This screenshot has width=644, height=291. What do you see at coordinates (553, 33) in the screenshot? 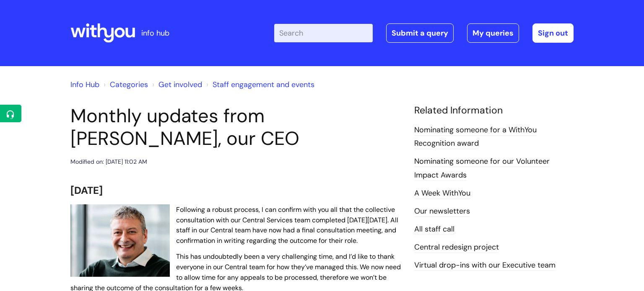
I see `a: Sign out` at bounding box center [553, 33].